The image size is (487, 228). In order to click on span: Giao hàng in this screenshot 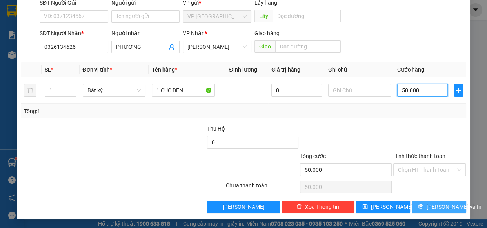, I will do `click(267, 33)`.